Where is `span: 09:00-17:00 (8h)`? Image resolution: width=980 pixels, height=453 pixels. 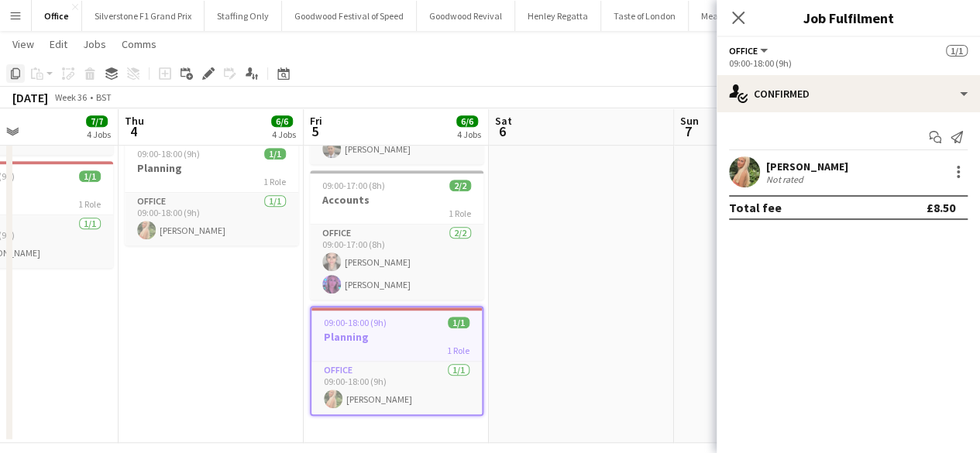
span: 09:00-17:00 (8h) is located at coordinates (353, 185).